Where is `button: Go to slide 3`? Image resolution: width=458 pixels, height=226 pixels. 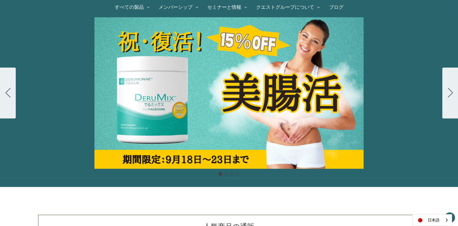 button: Go to slide 3 is located at coordinates (232, 174).